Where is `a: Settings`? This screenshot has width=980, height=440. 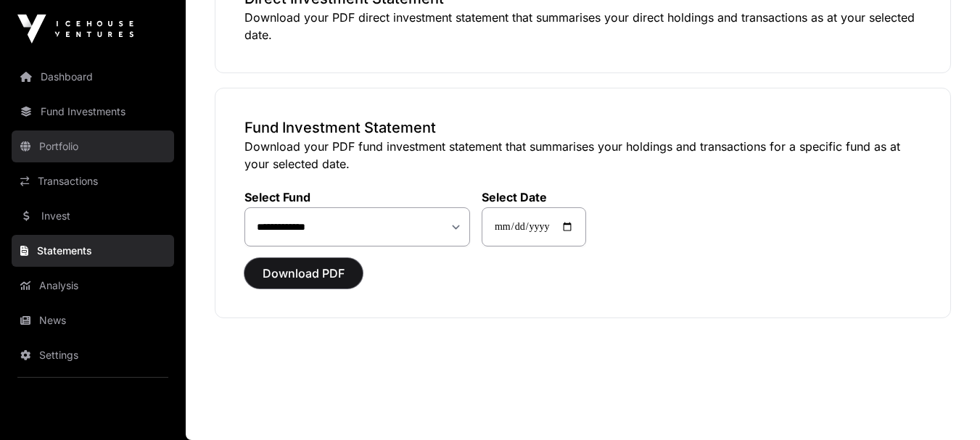 a: Settings is located at coordinates (92, 356).